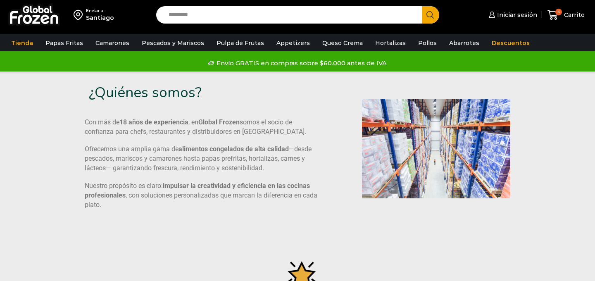  Describe the element at coordinates (566, 15) in the screenshot. I see `a: 4 Carrito` at that location.